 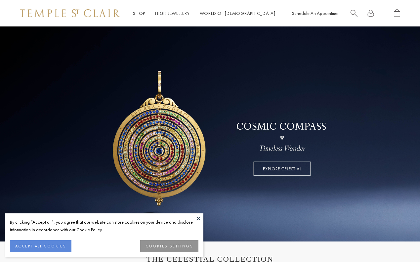 What do you see at coordinates (41, 246) in the screenshot?
I see `button: ACCEPT ALL COOKIES` at bounding box center [41, 246].